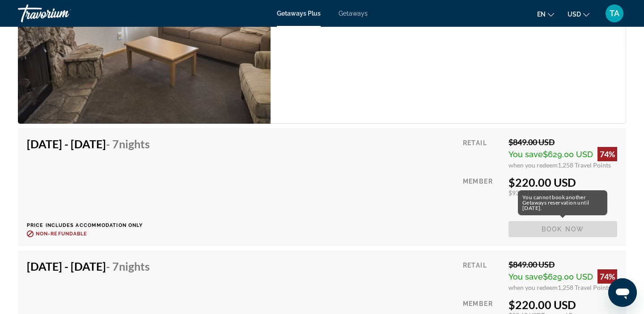 The image size is (644, 314). What do you see at coordinates (62, 13) in the screenshot?
I see `a: Travorium` at bounding box center [62, 13].